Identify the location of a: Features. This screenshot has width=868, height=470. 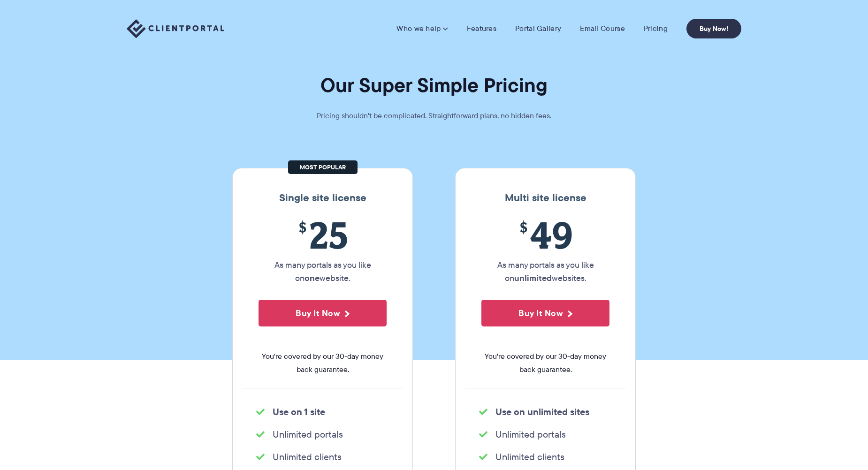
(481, 29).